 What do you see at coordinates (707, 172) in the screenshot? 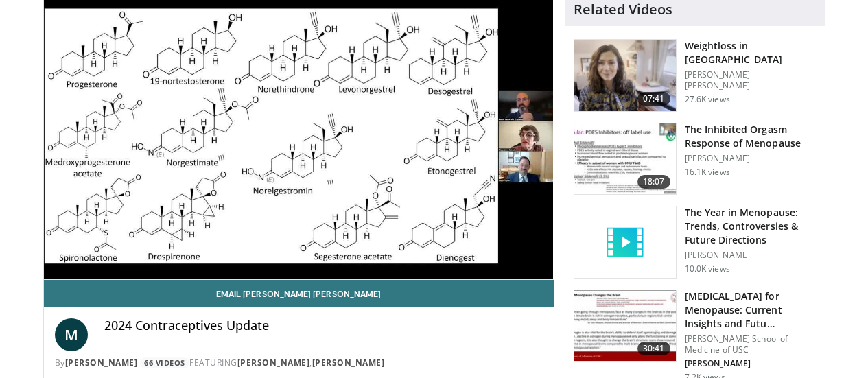
I see `p: 16.1K views` at bounding box center [707, 172].